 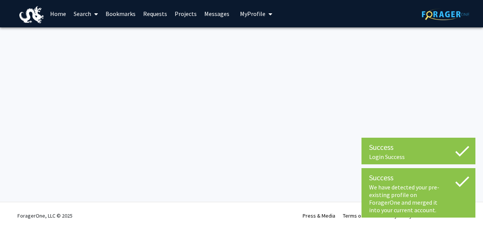 I want to click on span: My Profile, so click(x=253, y=14).